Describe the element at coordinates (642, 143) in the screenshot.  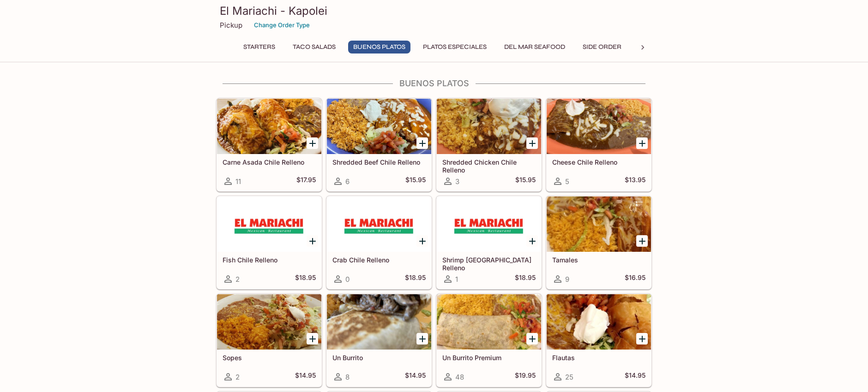
I see `button: Add Cheese Chile Relleno` at that location.